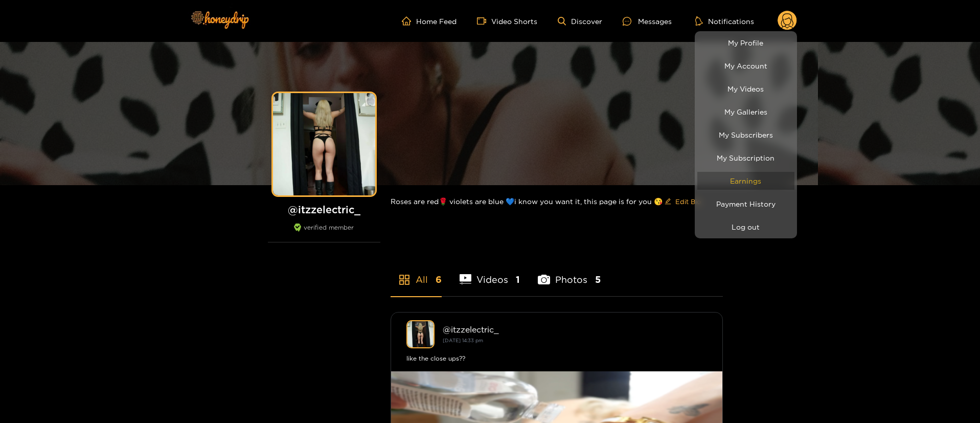 Image resolution: width=980 pixels, height=423 pixels. Describe the element at coordinates (746, 43) in the screenshot. I see `a: My Profile` at that location.